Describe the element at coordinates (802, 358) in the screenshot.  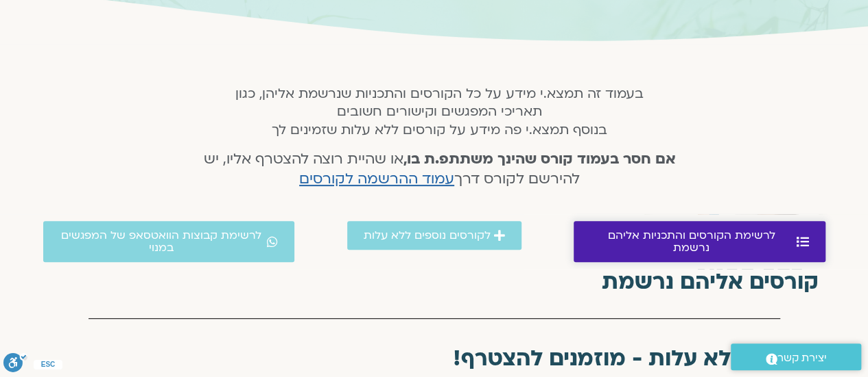
I see `span: יצירת קשר` at that location.